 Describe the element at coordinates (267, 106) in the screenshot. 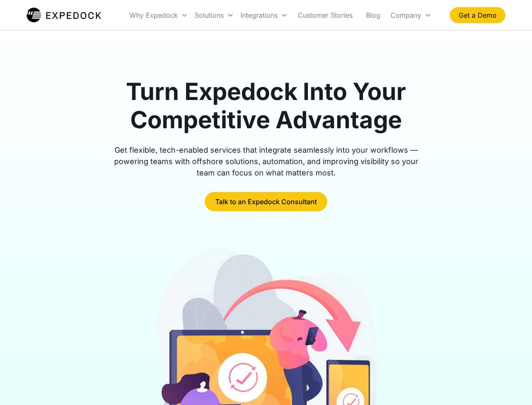

I see `h1: Turn Expedock Into Your Competitive Advantage` at that location.